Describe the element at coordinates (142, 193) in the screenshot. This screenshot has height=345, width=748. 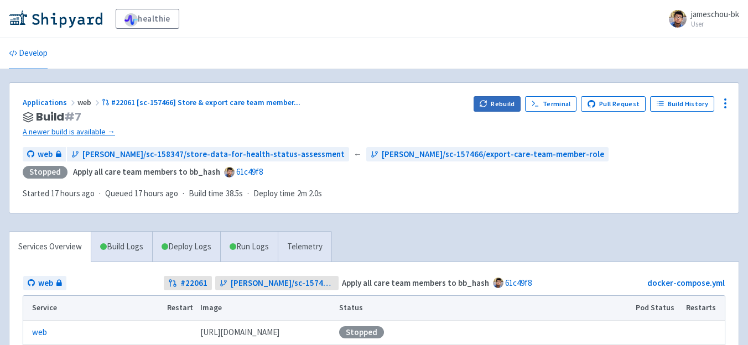
I see `span: Queued` at that location.